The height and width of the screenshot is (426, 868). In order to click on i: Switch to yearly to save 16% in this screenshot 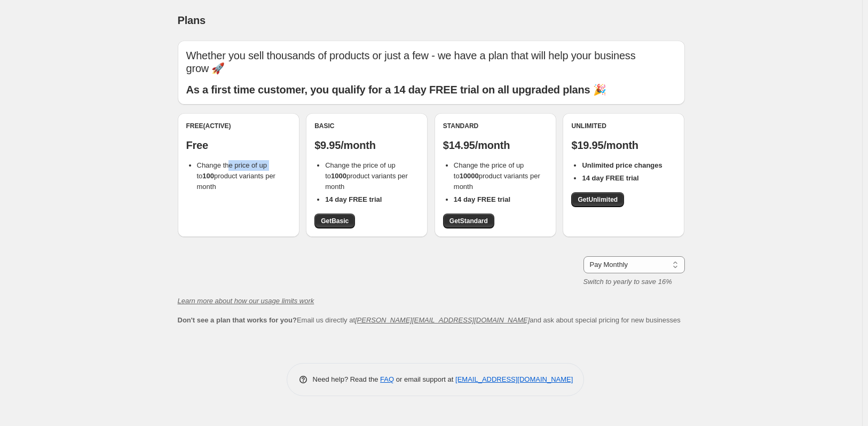, I will do `click(628, 281)`.